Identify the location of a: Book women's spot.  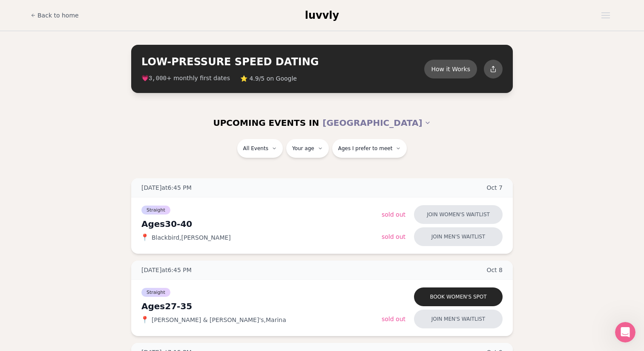
(458, 297).